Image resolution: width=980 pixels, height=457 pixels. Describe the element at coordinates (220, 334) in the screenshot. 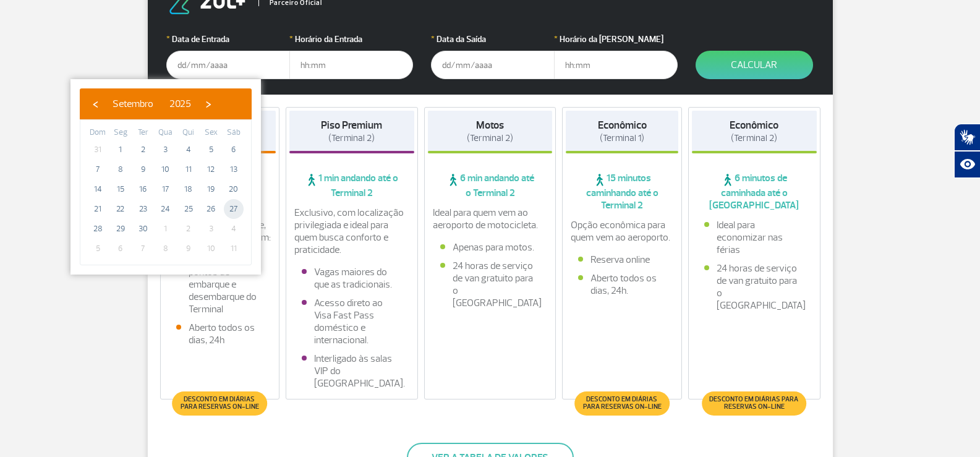

I see `li: Aberto todos os dias, 24h` at that location.